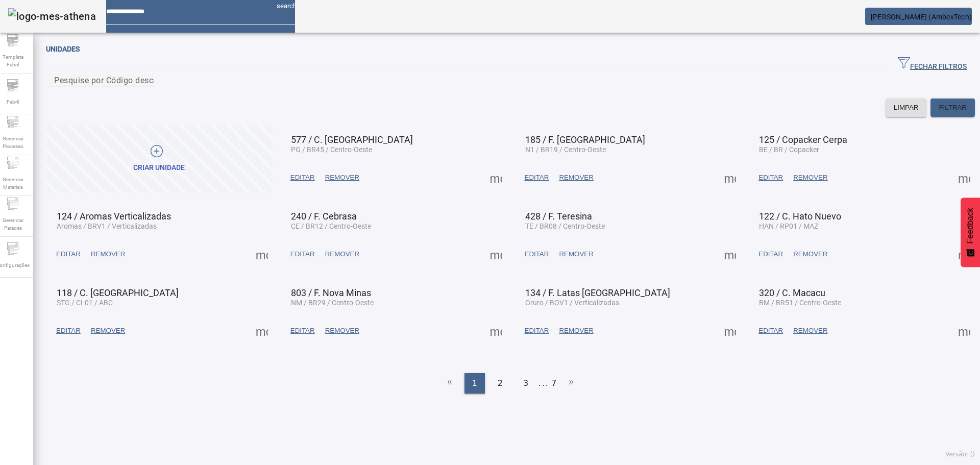 Image resolution: width=980 pixels, height=465 pixels. What do you see at coordinates (553, 383) in the screenshot?
I see `li: 7` at bounding box center [553, 383].